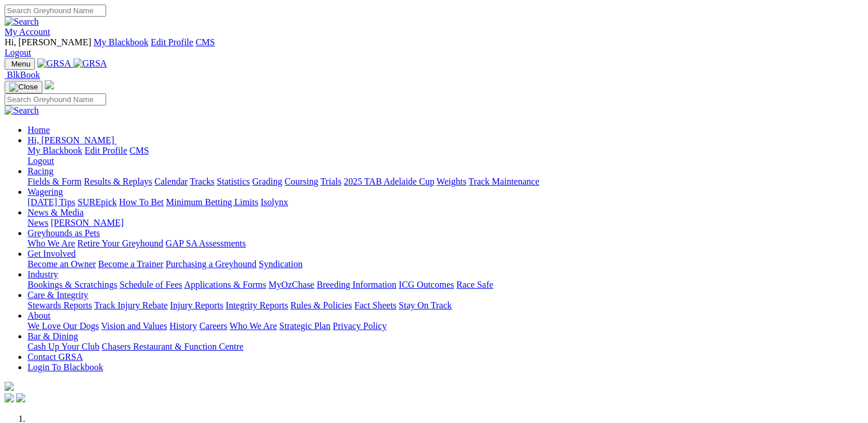  Describe the element at coordinates (225, 285) in the screenshot. I see `a: Applications & Forms` at that location.